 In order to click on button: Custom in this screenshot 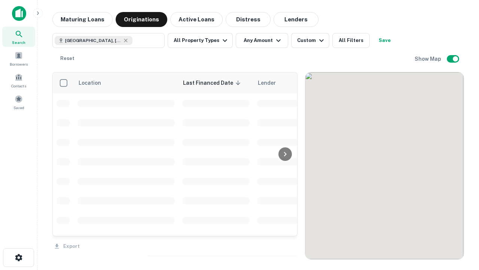, I will do `click(310, 40)`.